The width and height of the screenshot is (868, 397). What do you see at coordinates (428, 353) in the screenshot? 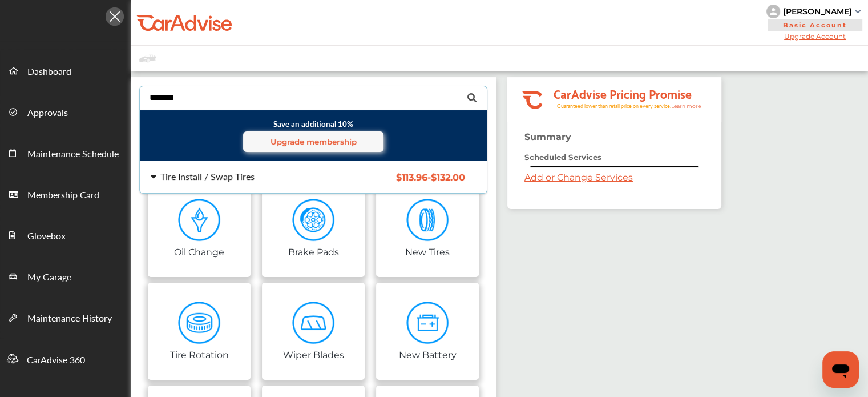
I see `div: New Battery` at bounding box center [428, 353].